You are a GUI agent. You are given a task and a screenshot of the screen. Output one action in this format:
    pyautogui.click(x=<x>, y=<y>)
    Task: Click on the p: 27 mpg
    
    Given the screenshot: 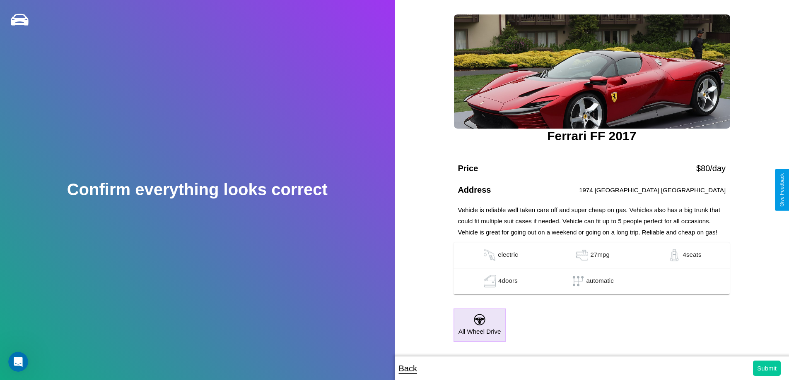 What is the action you would take?
    pyautogui.click(x=599, y=255)
    